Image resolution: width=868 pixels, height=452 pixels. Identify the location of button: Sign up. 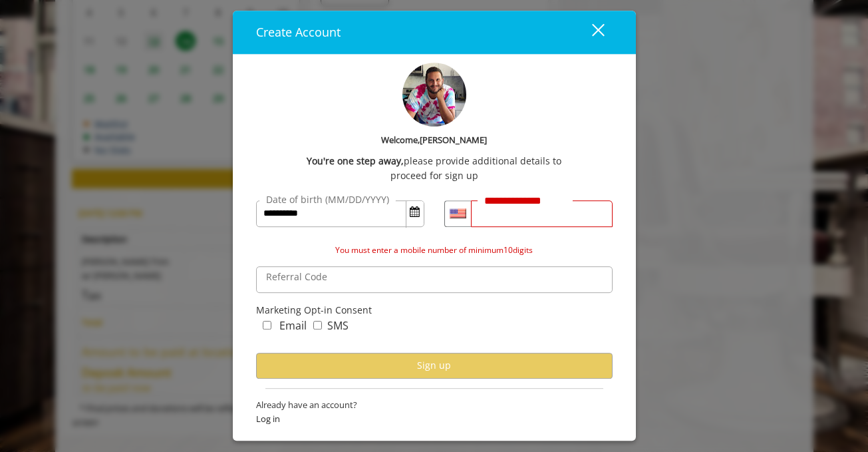
(434, 365).